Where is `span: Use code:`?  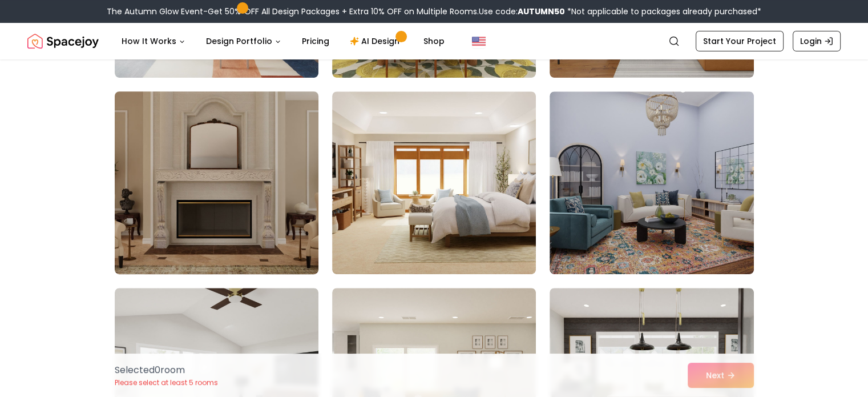 span: Use code: is located at coordinates (521, 11).